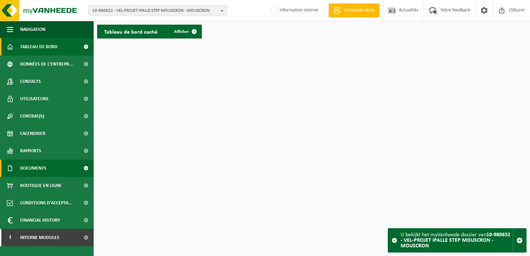 The width and height of the screenshot is (530, 256). I want to click on a: Afficher, so click(185, 32).